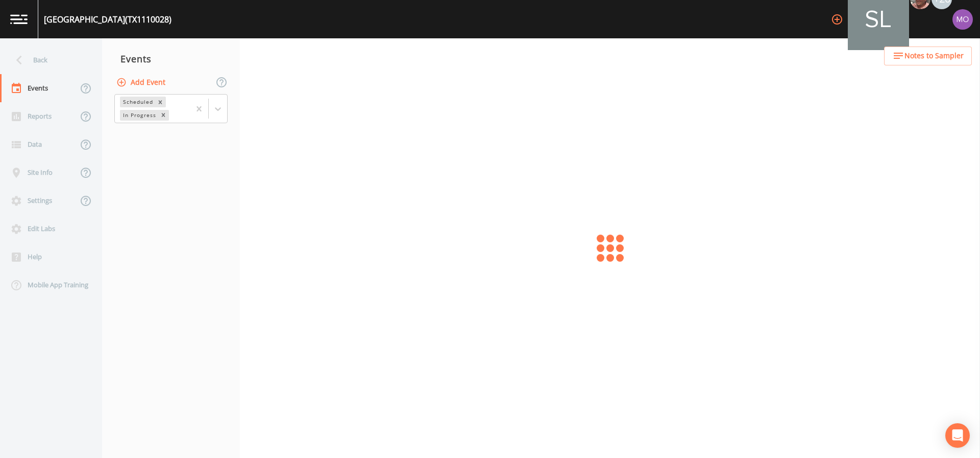 This screenshot has height=458, width=980. I want to click on img: logo, so click(19, 19).